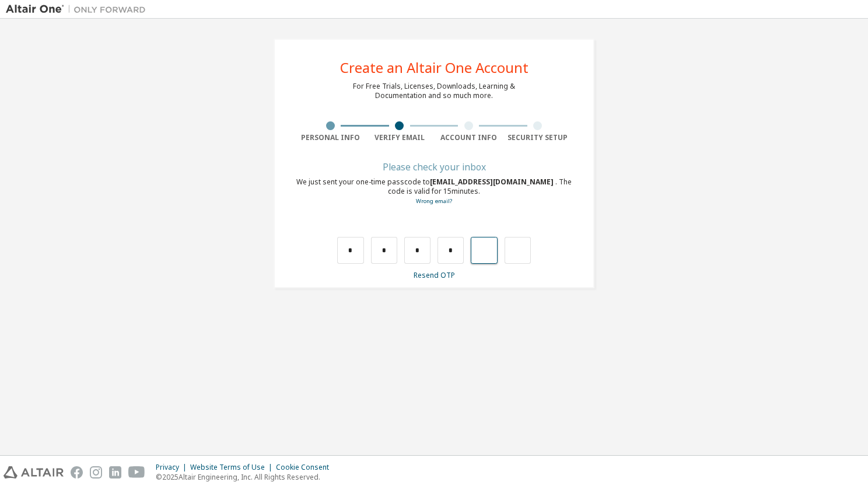 Image resolution: width=868 pixels, height=489 pixels. I want to click on img: Altair One, so click(79, 9).